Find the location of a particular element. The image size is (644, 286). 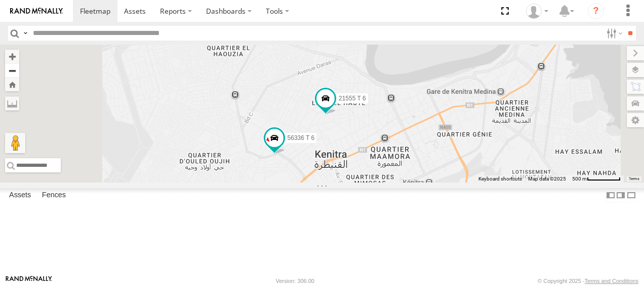

button: Zoom Home is located at coordinates (12, 84).